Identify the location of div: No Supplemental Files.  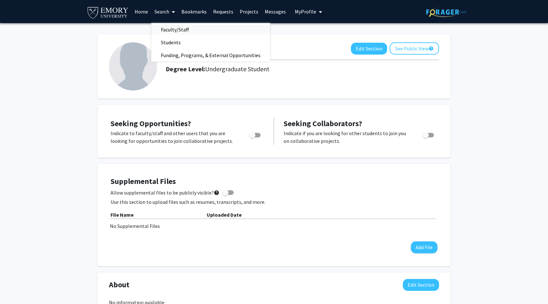
(274, 226).